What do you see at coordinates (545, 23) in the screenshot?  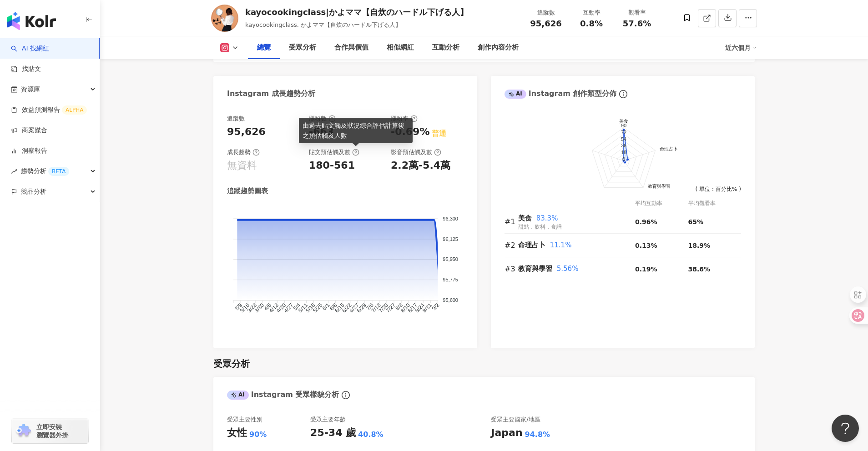 I see `span: 95,626` at bounding box center [545, 23].